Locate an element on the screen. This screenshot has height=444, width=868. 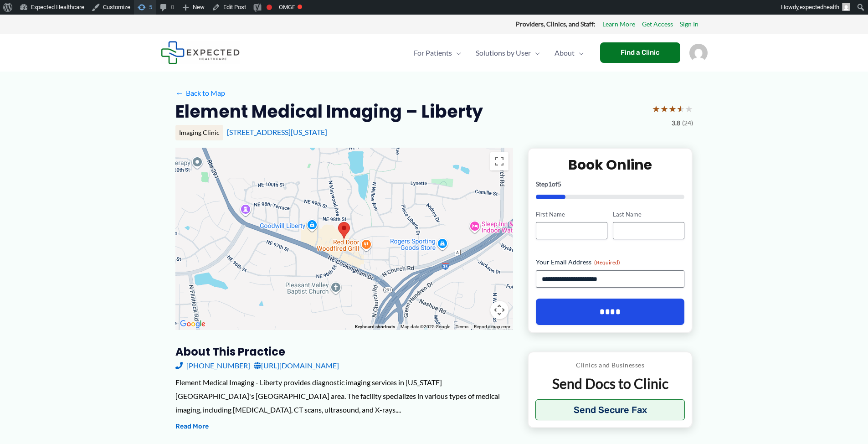
span: 5 is located at coordinates (560, 184).